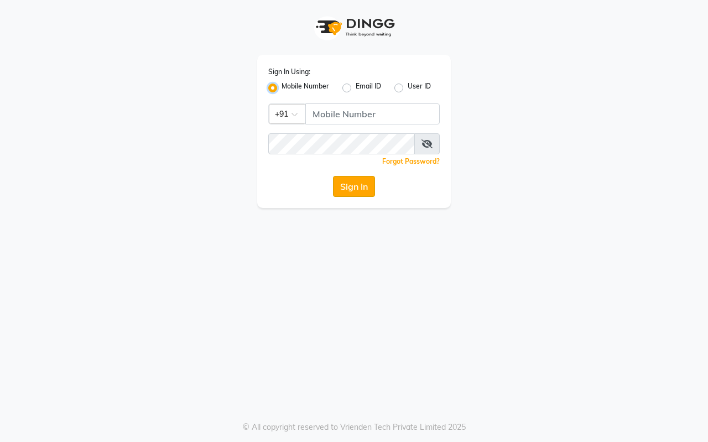 The width and height of the screenshot is (708, 442). Describe the element at coordinates (419, 88) in the screenshot. I see `label: User ID` at that location.